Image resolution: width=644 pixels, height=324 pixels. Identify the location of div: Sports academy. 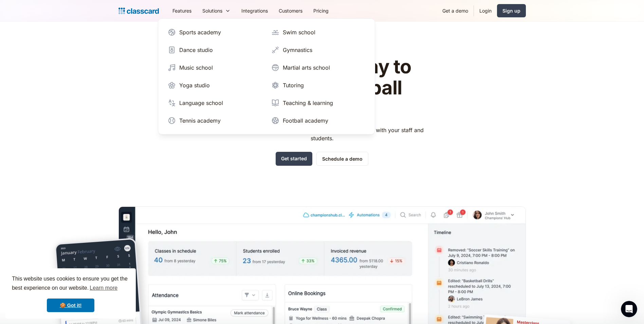
(200, 32).